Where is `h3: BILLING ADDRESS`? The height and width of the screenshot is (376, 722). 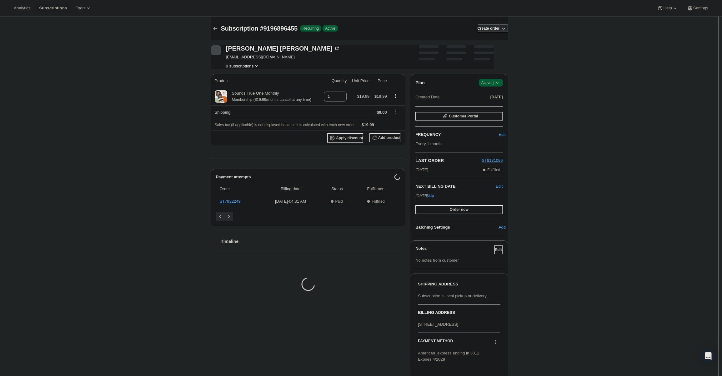 h3: BILLING ADDRESS is located at coordinates (459, 313).